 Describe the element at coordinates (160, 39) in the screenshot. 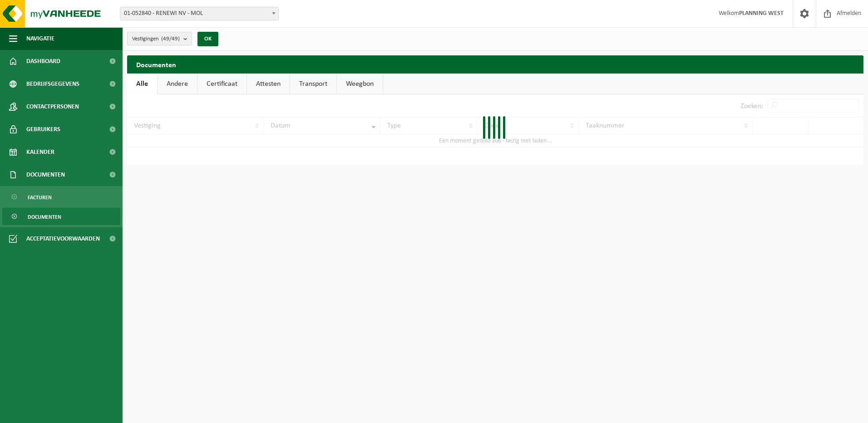

I see `button: Vestigingen(49/49)` at that location.